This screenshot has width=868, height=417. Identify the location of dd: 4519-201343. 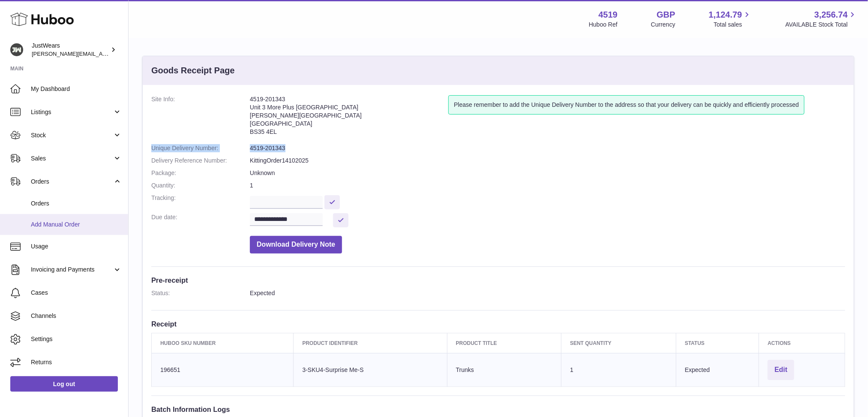
(547, 148).